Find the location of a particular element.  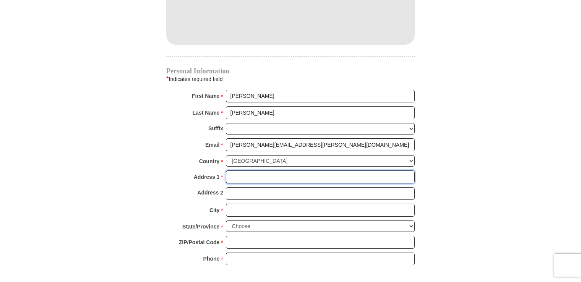

strong: ZIP/Postal Code is located at coordinates (199, 242).